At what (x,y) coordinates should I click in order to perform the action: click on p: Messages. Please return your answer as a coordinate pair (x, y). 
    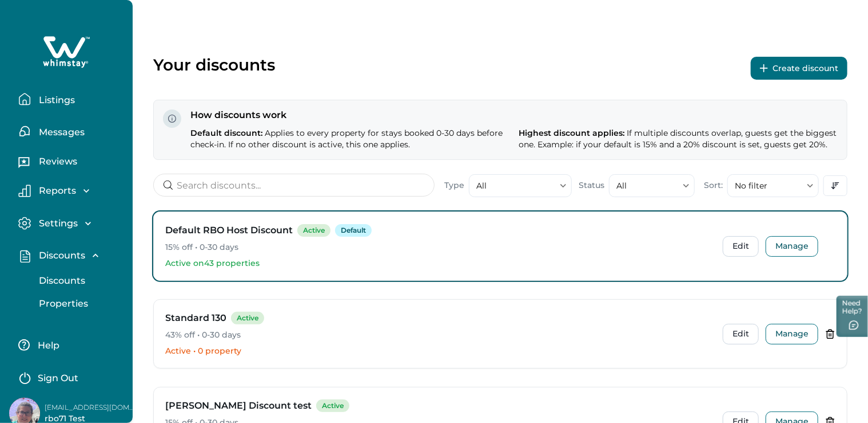
    Looking at the image, I should click on (60, 132).